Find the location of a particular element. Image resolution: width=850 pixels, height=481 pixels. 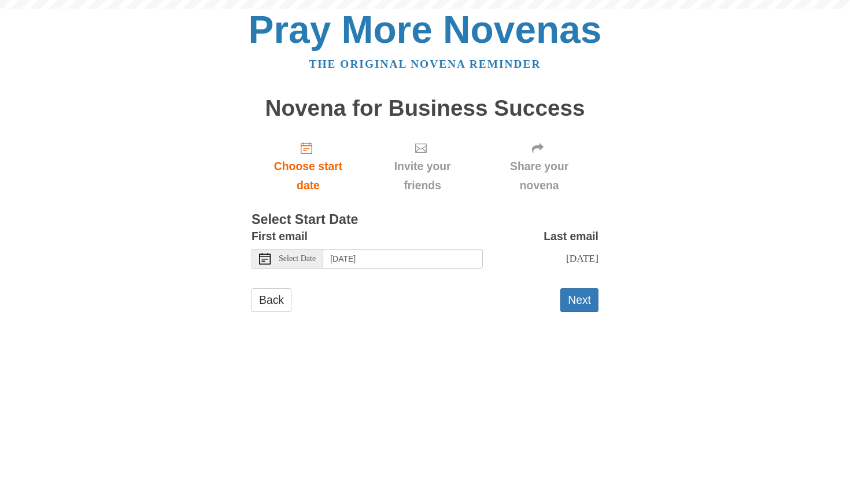

a: Back is located at coordinates (271, 300).